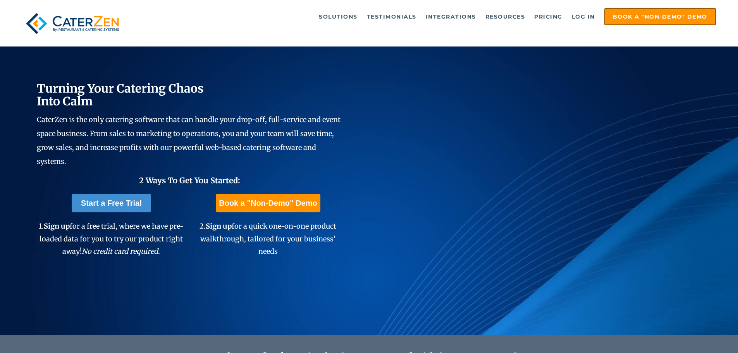 The image size is (738, 353). What do you see at coordinates (189, 140) in the screenshot?
I see `span: CaterZen is the only catering software that can handle your drop-off, full-service and event spac...` at bounding box center [189, 140].